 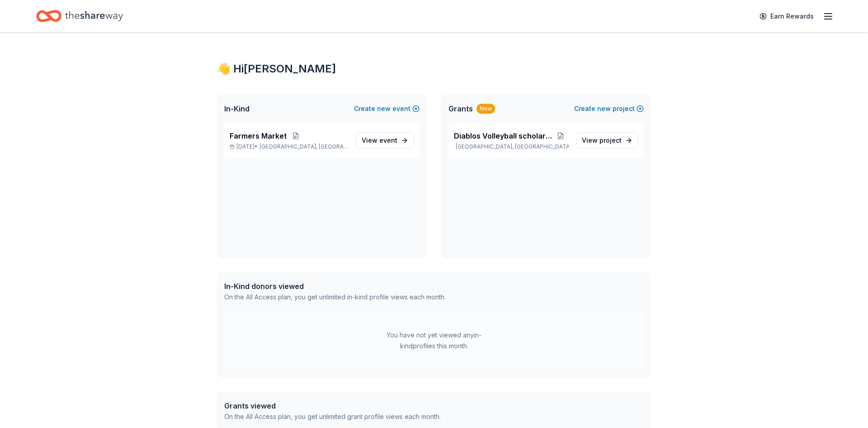 I want to click on button: Createnewproject, so click(x=609, y=109).